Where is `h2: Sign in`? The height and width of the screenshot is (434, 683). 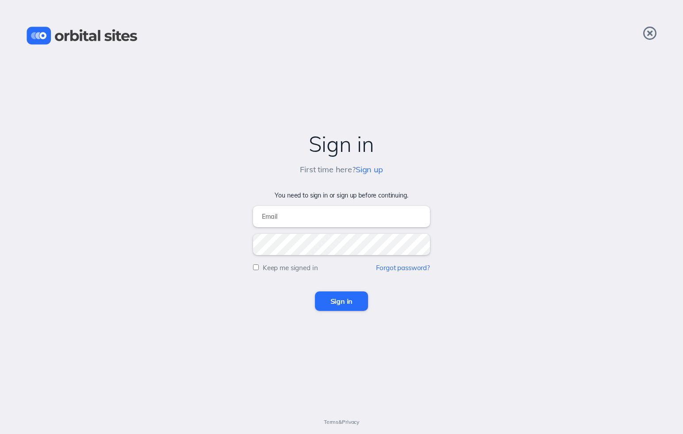
h2: Sign in is located at coordinates (342, 144).